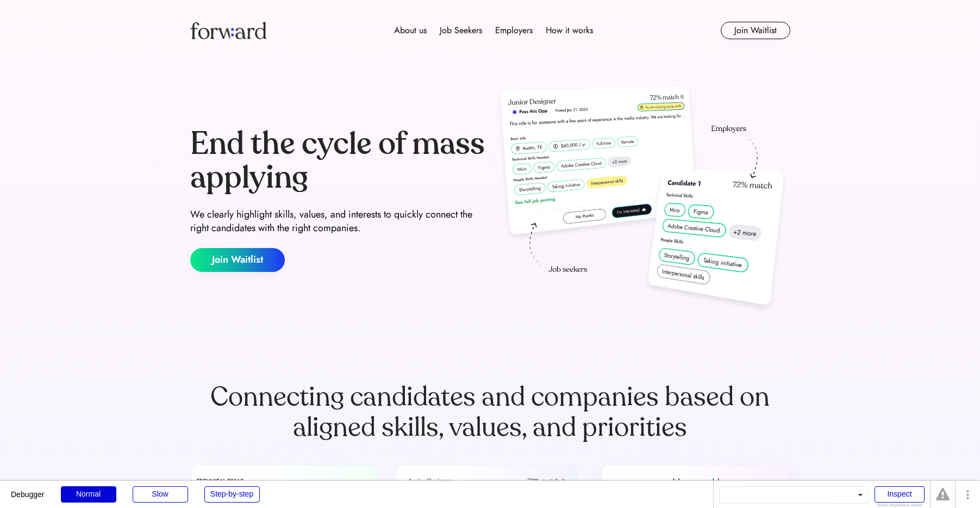 Image resolution: width=980 pixels, height=508 pixels. Describe the element at coordinates (899, 505) in the screenshot. I see `div: Show responsive boxes` at that location.